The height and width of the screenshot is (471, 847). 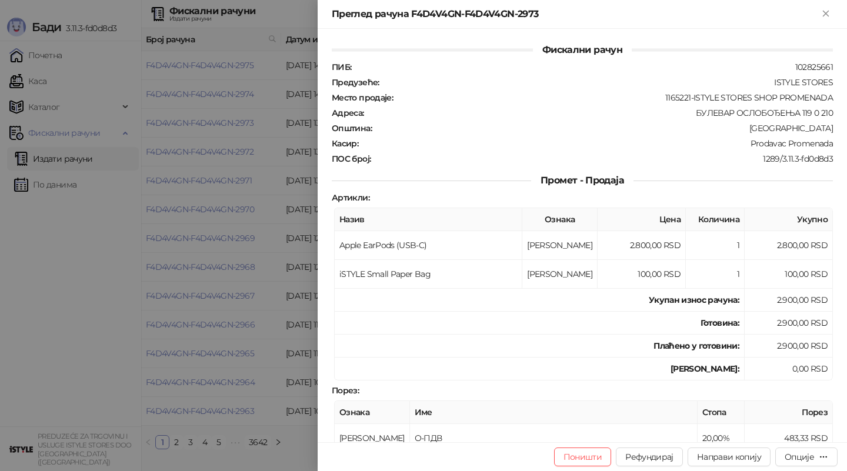 I want to click on strong: Касир :, so click(x=345, y=144).